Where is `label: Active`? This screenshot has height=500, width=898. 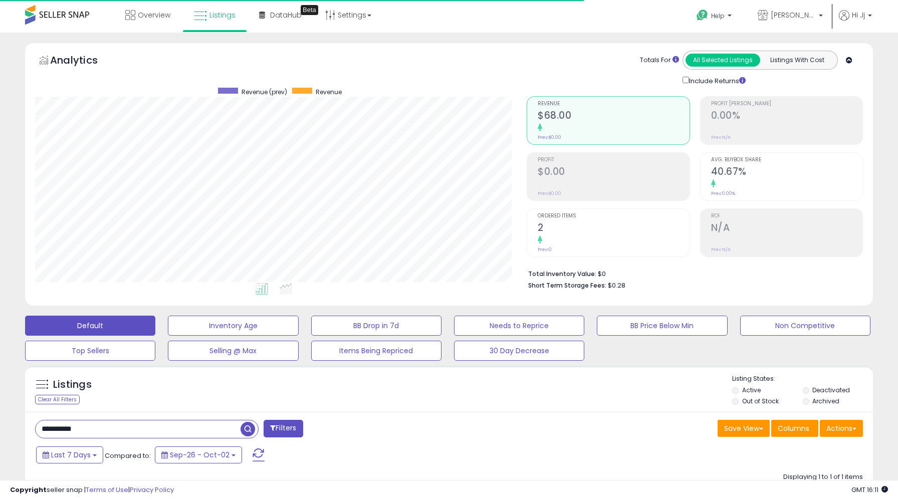
label: Active is located at coordinates (751, 390).